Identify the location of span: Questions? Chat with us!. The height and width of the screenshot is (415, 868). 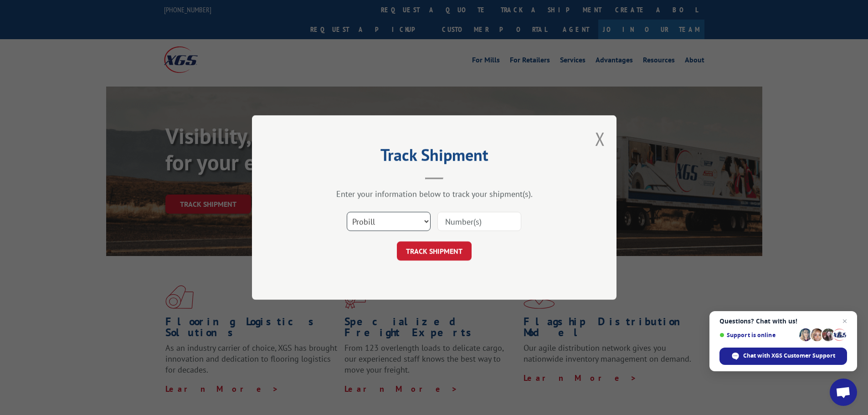
(784, 321).